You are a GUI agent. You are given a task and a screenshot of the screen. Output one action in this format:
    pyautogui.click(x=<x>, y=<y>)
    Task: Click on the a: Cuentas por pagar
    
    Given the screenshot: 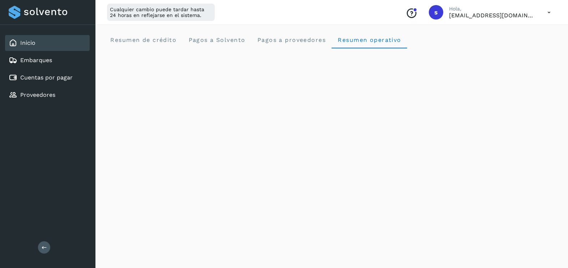 What is the action you would take?
    pyautogui.click(x=46, y=77)
    